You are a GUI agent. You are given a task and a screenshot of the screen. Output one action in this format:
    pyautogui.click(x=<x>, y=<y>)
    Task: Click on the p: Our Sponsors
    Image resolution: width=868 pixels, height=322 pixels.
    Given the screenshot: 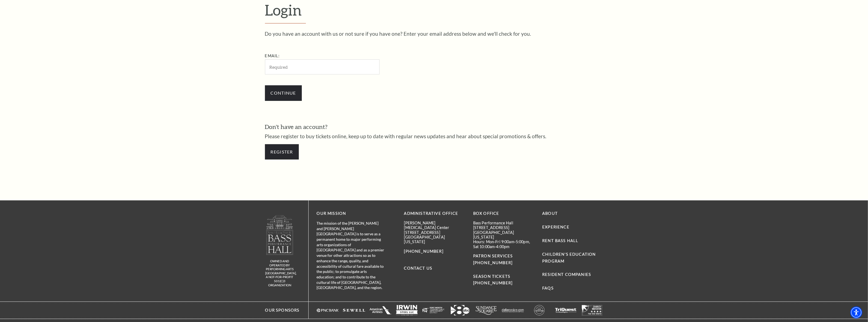 What is the action you would take?
    pyautogui.click(x=279, y=310)
    